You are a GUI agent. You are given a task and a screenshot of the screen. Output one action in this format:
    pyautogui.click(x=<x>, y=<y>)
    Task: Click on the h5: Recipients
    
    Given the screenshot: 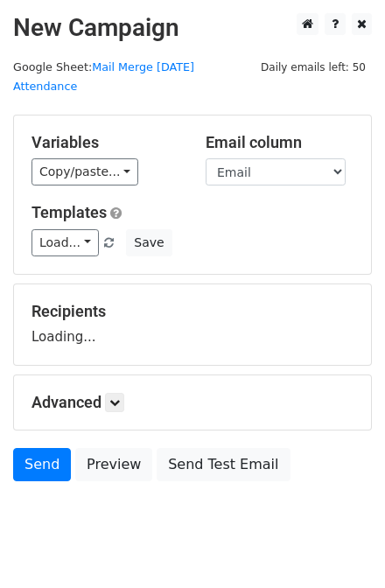 What is the action you would take?
    pyautogui.click(x=193, y=311)
    